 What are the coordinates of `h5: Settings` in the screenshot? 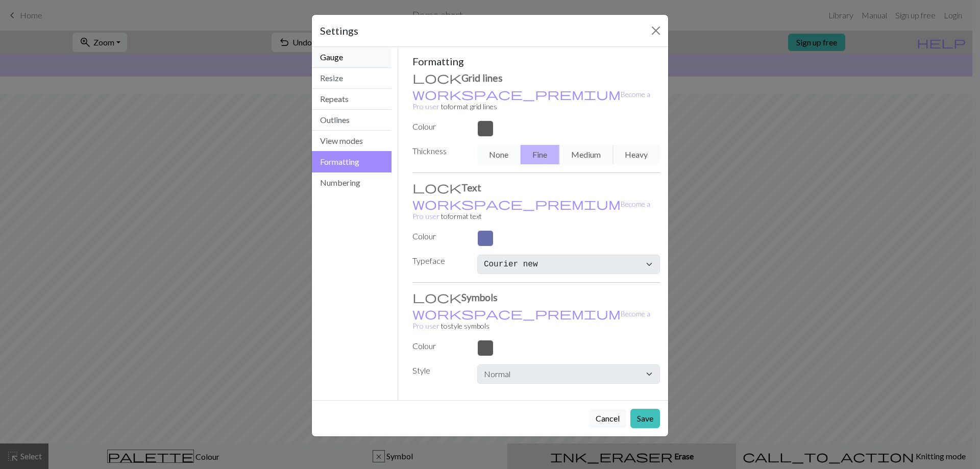 It's located at (339, 31).